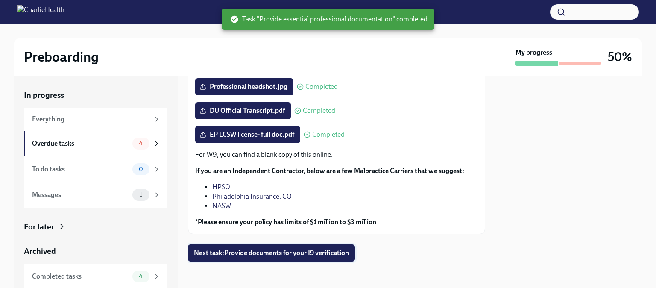  Describe the element at coordinates (620, 57) in the screenshot. I see `h3: 50%` at that location.